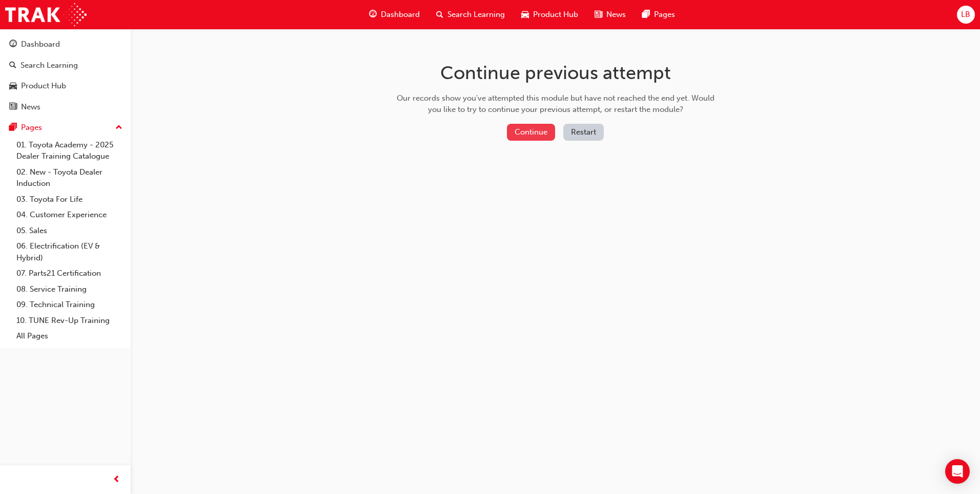 The height and width of the screenshot is (494, 980). What do you see at coordinates (476, 14) in the screenshot?
I see `span: Search Learning` at bounding box center [476, 14].